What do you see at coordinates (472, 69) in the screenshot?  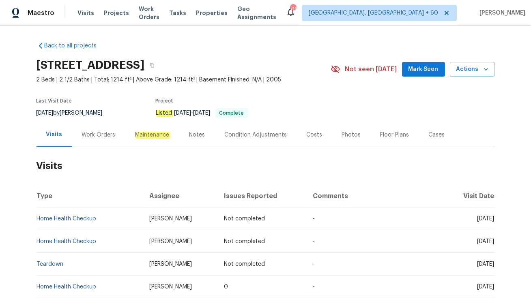 I see `button: Actions` at bounding box center [472, 69].